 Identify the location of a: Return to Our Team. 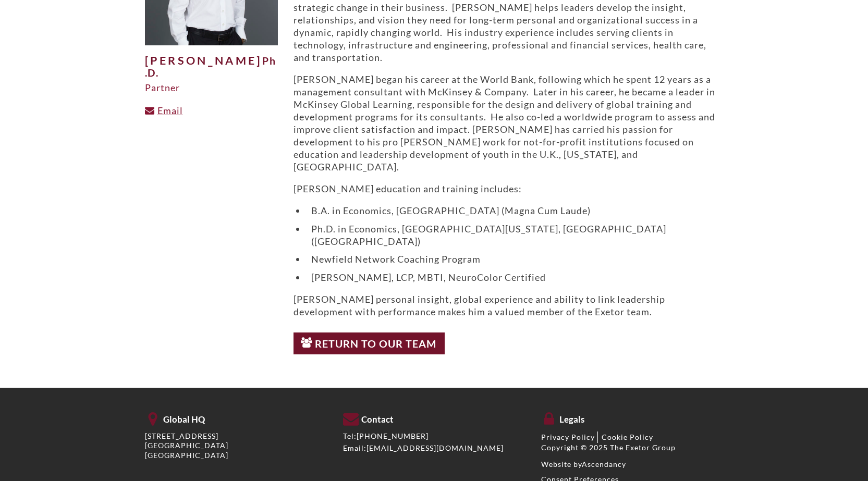
(369, 343).